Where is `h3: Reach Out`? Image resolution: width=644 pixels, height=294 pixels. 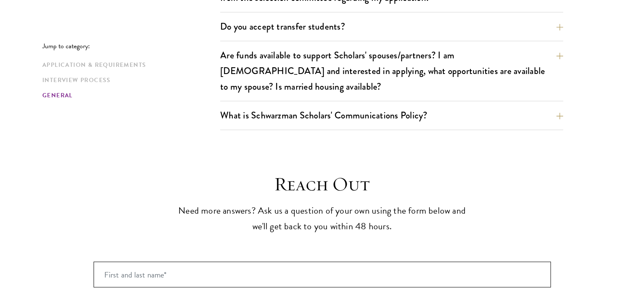 h3: Reach Out is located at coordinates (322, 184).